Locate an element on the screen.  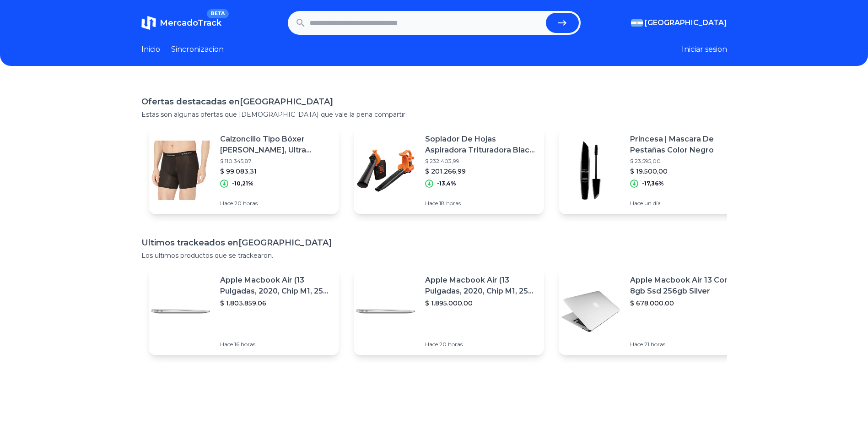
p: -17,36% is located at coordinates (653, 184).